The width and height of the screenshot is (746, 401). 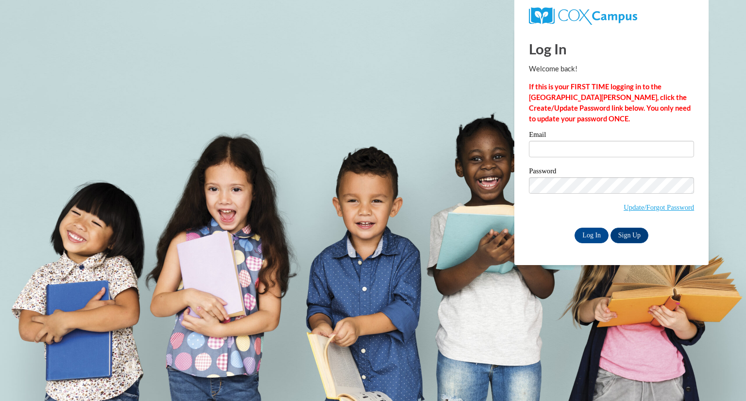 What do you see at coordinates (591, 235) in the screenshot?
I see `input: Log In` at bounding box center [591, 235].